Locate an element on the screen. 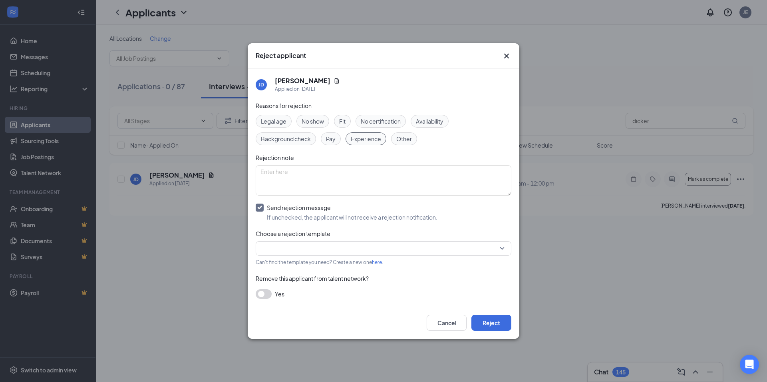  span: Availability is located at coordinates (430, 121).